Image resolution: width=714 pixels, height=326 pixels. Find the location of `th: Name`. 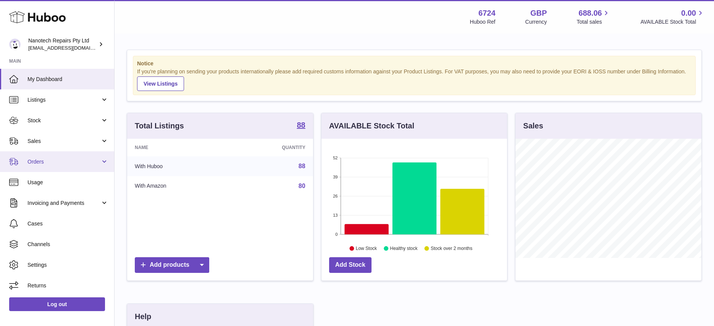

th: Name is located at coordinates (178, 147).